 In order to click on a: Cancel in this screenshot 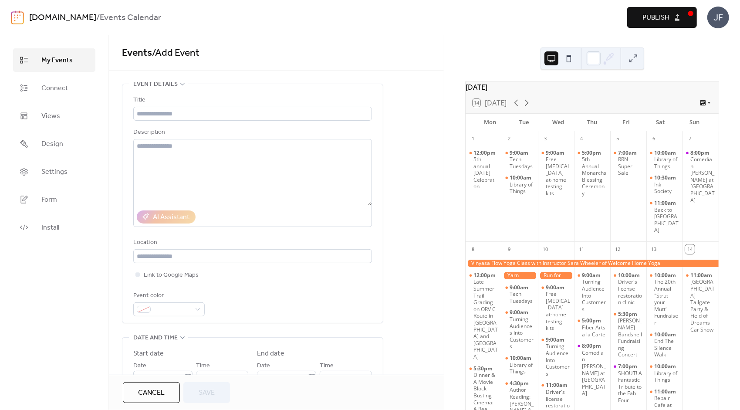, I will do `click(151, 392)`.